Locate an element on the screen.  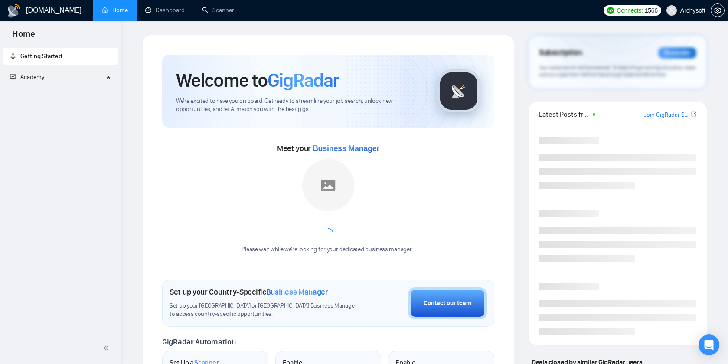
div: Reminder is located at coordinates (678, 53).